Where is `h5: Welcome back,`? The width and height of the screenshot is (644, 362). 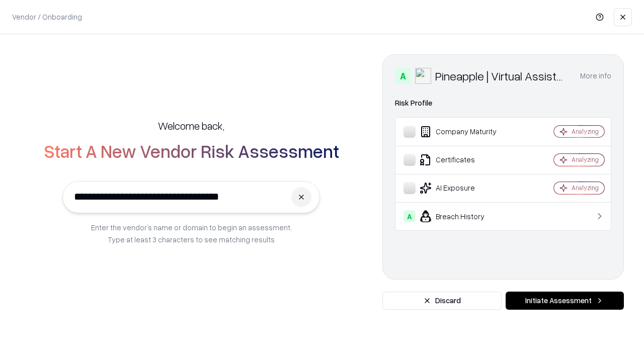
h5: Welcome back, is located at coordinates (192, 126).